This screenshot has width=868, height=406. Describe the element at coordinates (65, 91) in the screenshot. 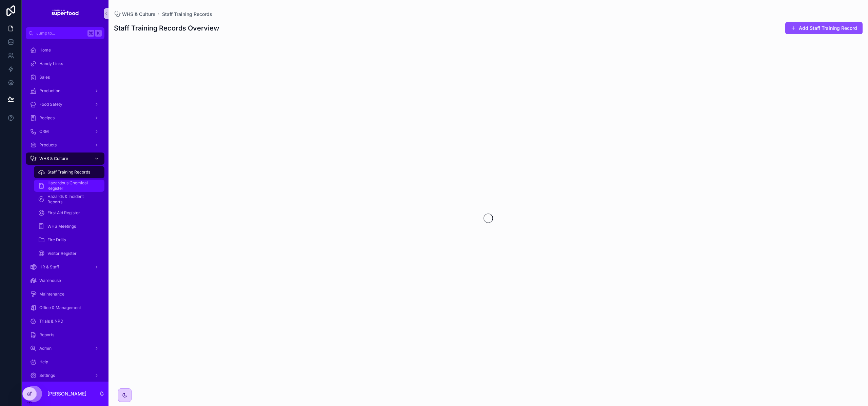

I see `a: Production` at that location.